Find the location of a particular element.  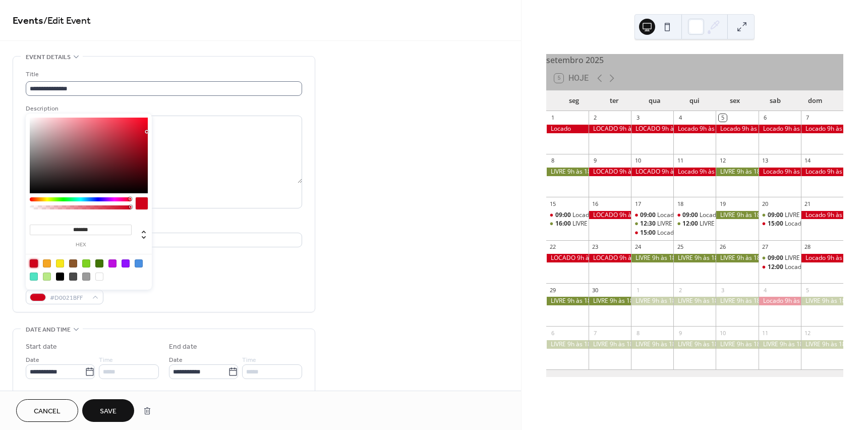

div: 16 is located at coordinates (595, 204).